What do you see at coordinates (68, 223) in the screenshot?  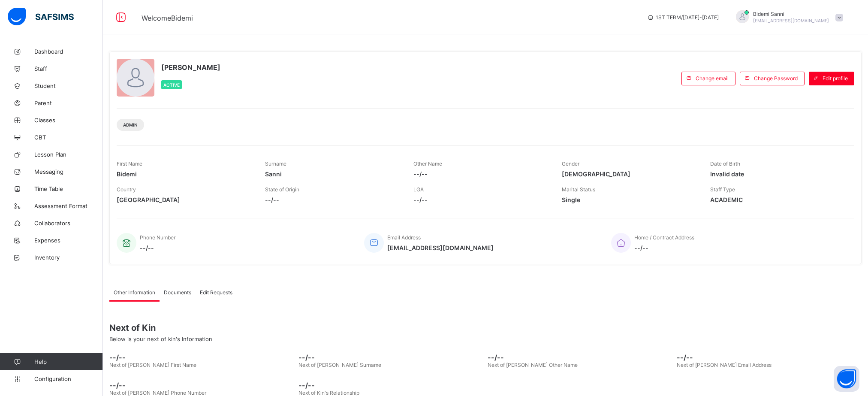 I see `span: Collaborators` at bounding box center [68, 223].